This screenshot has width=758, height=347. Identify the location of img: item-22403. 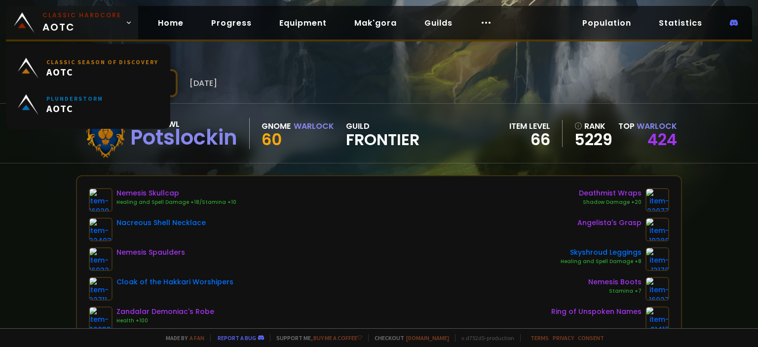
(101, 229).